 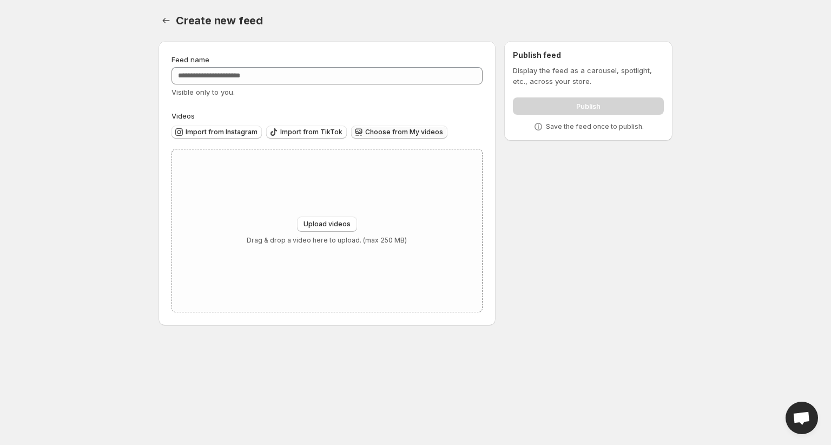 I want to click on span: Videos, so click(x=183, y=116).